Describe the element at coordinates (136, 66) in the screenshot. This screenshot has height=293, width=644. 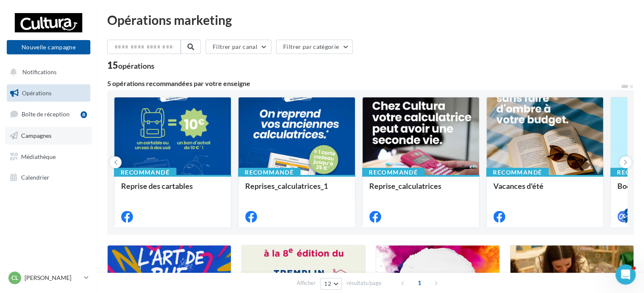
I see `div: opérations` at that location.